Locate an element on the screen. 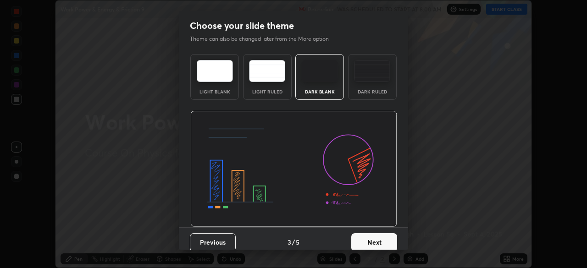 The height and width of the screenshot is (268, 587). div: Light Ruled is located at coordinates (268, 92).